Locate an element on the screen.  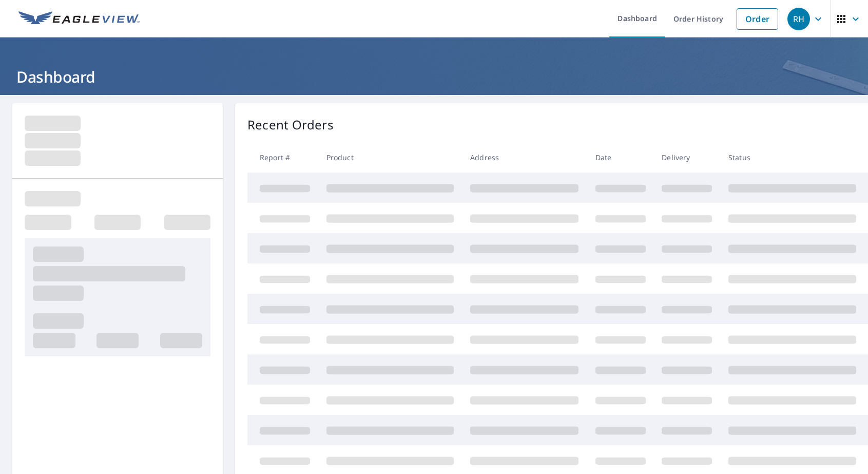
h1: Dashboard is located at coordinates (434, 76).